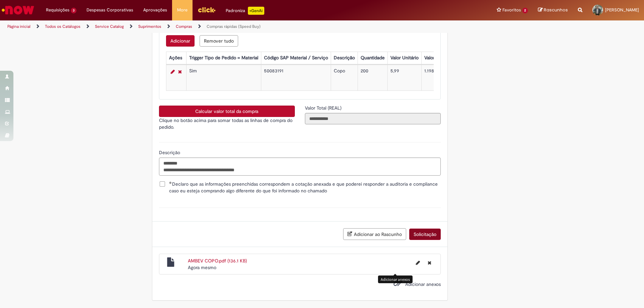 The width and height of the screenshot is (644, 308). What do you see at coordinates (183, 10) in the screenshot?
I see `span: More` at bounding box center [183, 10].